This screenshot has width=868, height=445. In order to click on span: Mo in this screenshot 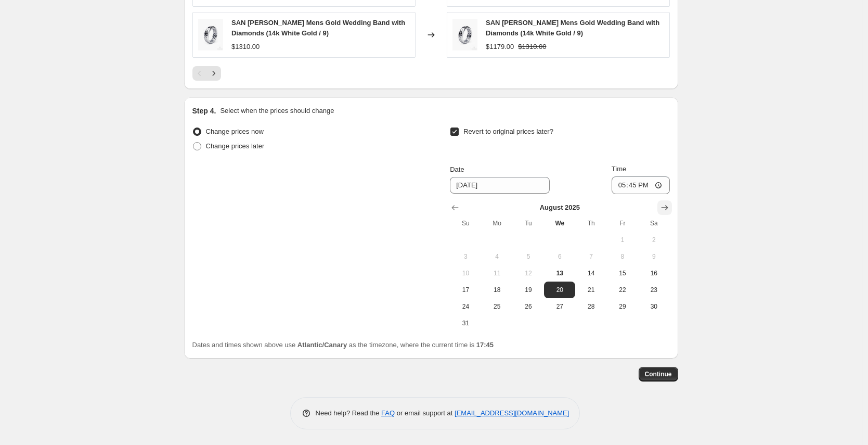, I will do `click(497, 223)`.